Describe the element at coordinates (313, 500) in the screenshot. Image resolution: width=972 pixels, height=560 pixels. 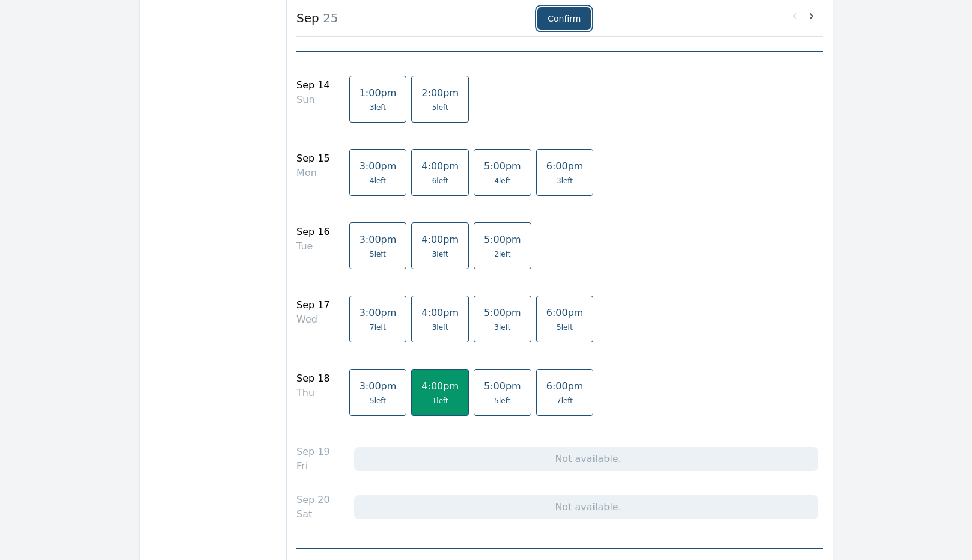
I see `div: Sep 20` at that location.